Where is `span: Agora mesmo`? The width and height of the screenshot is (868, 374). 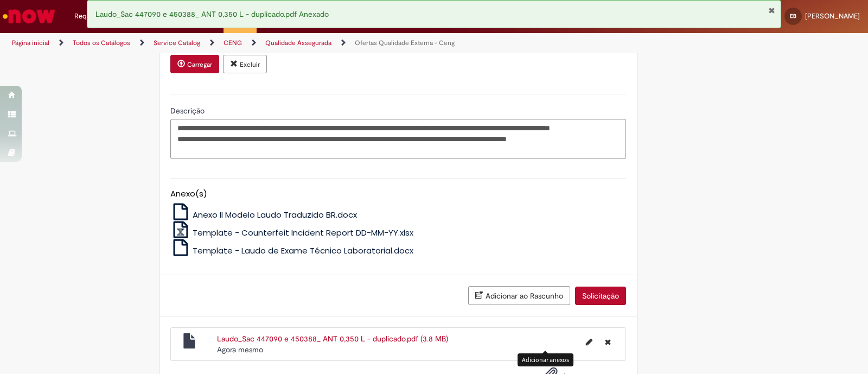
span: Agora mesmo is located at coordinates (240, 350).